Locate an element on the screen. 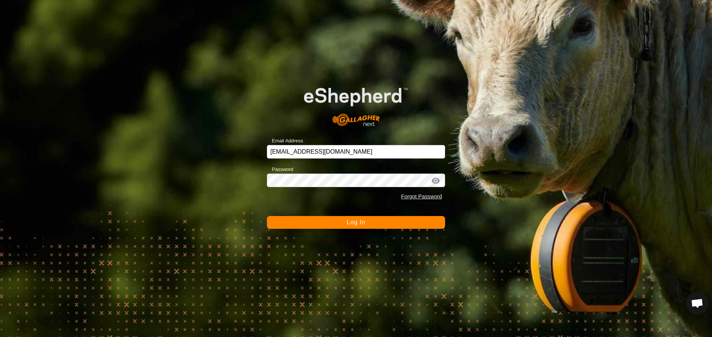 This screenshot has height=337, width=712. img: E-shepherd Logo is located at coordinates (356, 103).